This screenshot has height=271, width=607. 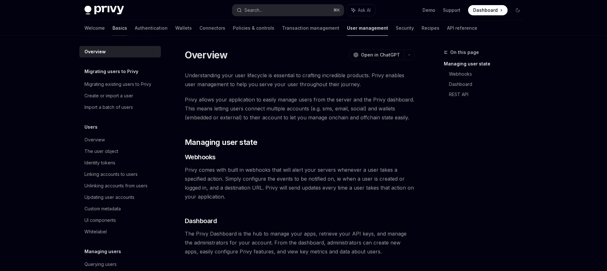 What do you see at coordinates (103, 251) in the screenshot?
I see `h5: Managing users` at bounding box center [103, 251].